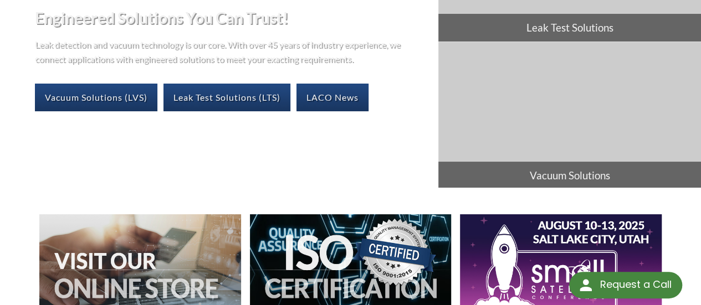  Describe the element at coordinates (231, 18) in the screenshot. I see `h2: Engineered Solutions You Can Trust!` at that location.